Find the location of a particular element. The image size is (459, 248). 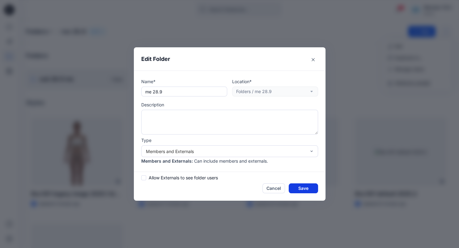

p: Description is located at coordinates (230, 105).